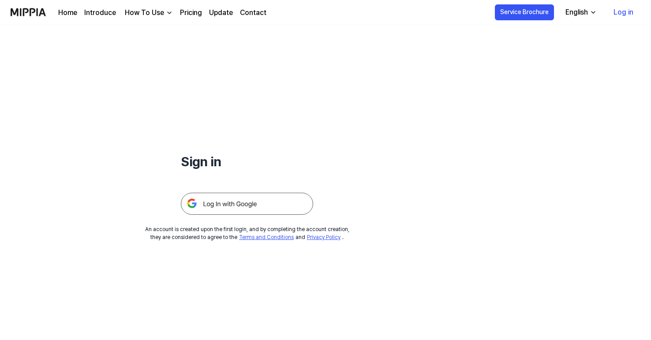 This screenshot has height=340, width=651. I want to click on a: Pricing, so click(191, 13).